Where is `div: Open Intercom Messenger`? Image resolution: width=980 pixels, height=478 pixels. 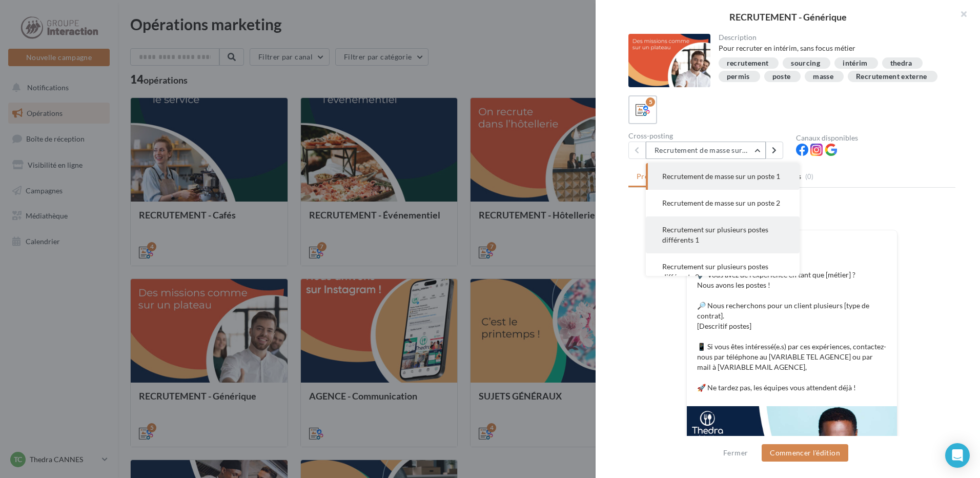 div: Open Intercom Messenger is located at coordinates (957, 455).